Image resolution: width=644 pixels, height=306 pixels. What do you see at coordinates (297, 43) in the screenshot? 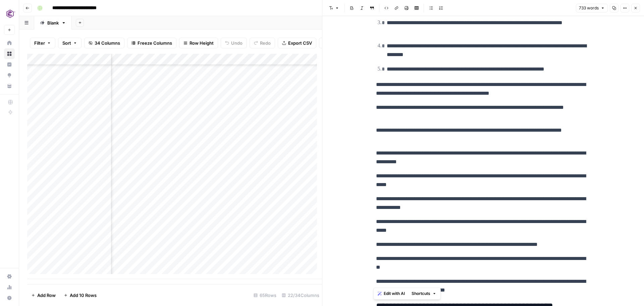
I see `button: Export CSV` at bounding box center [297, 43].